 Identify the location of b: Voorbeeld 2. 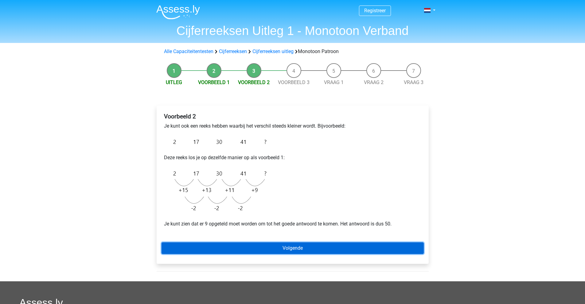
(180, 116).